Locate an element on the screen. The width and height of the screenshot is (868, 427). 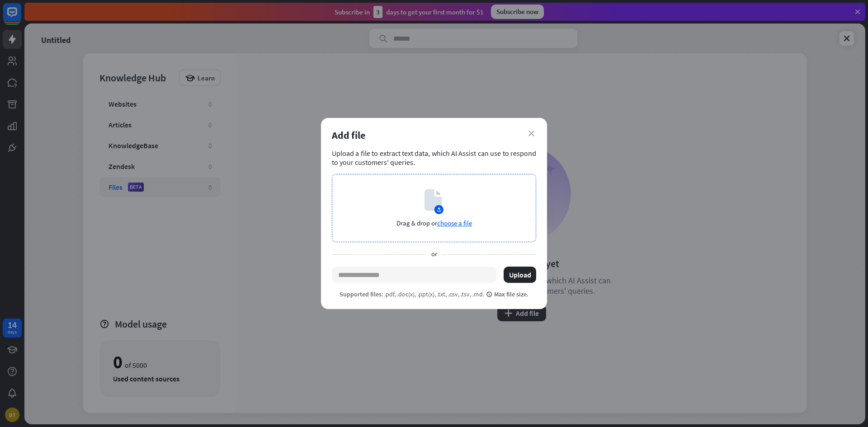
i: close is located at coordinates (531, 133).